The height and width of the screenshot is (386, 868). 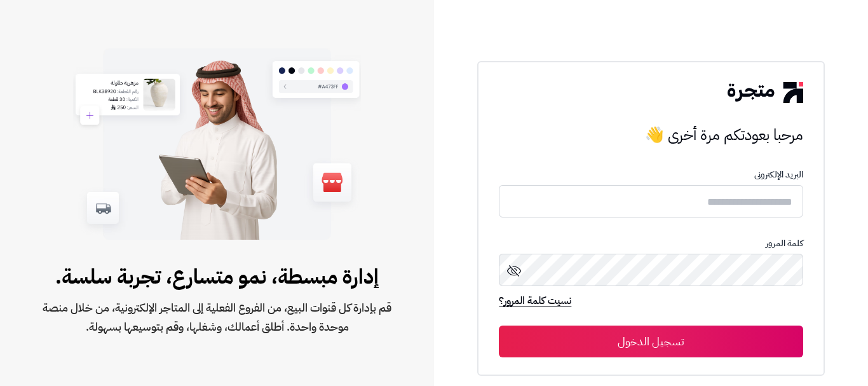 I want to click on span: إدارة مبسطة، نمو متسارع، تجربة سلسة., so click(x=217, y=277).